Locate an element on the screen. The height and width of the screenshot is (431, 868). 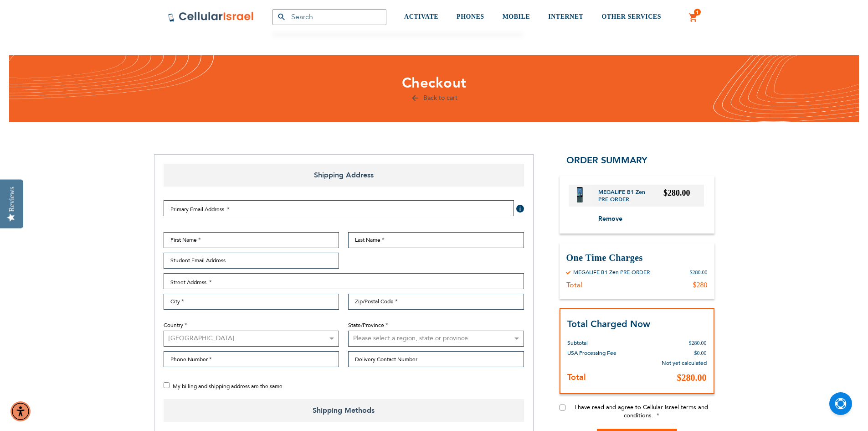
h3: One Time Charges is located at coordinates (637, 257).